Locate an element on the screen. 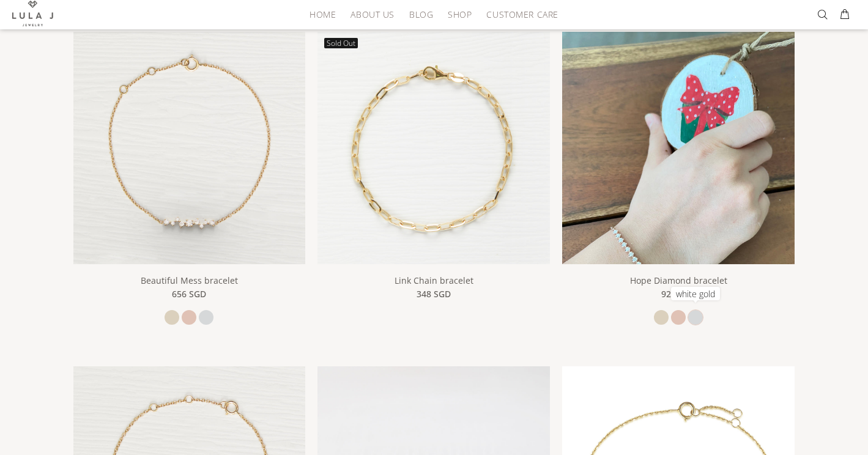  a: Customer Care is located at coordinates (518, 14).